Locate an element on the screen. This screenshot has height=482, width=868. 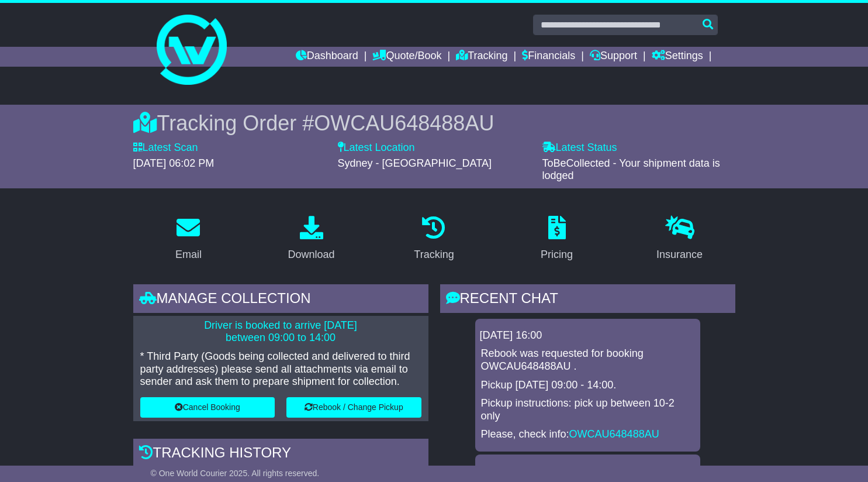
p: Please, check info: is located at coordinates (587, 434).